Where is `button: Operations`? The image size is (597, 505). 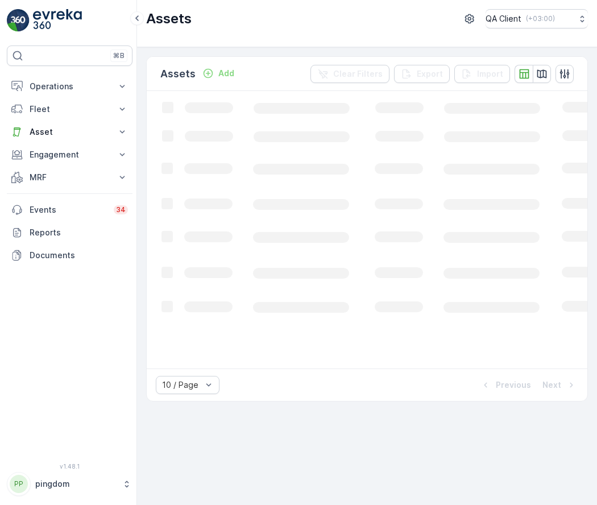
button: Operations is located at coordinates (69, 86).